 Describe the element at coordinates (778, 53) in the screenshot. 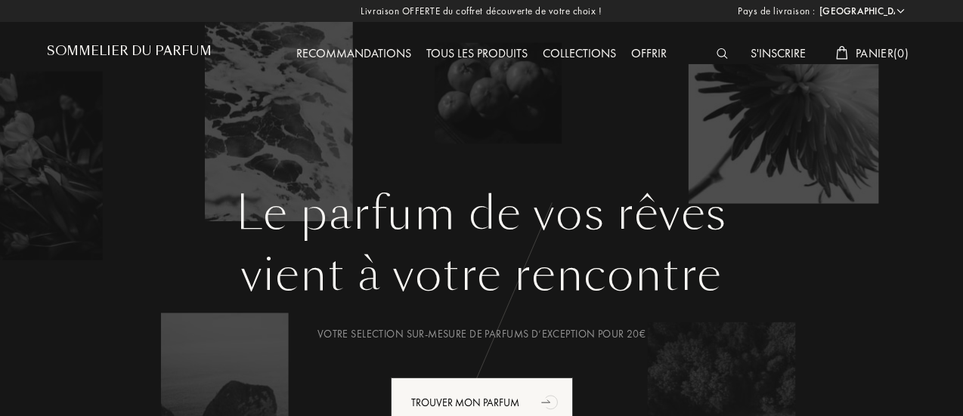

I see `a: S'inscrire` at that location.